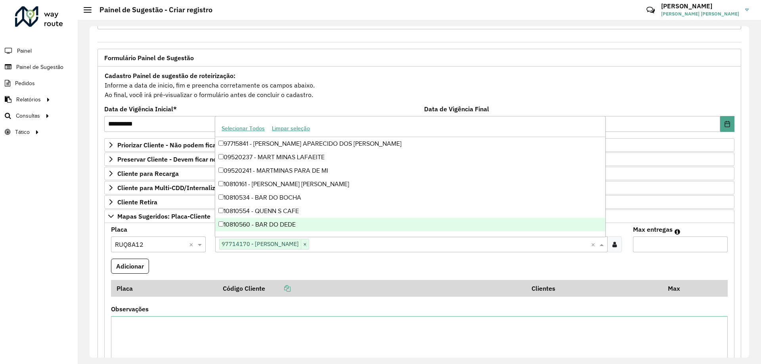  Describe the element at coordinates (152, 10) in the screenshot. I see `h2: Painel de Sugestão - Criar registro` at that location.